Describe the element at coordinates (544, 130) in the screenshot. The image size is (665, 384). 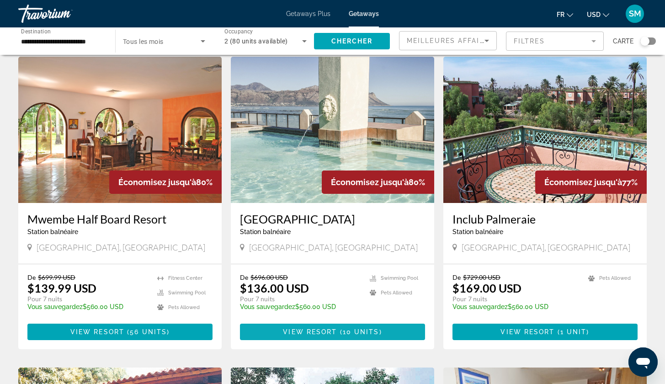
I see `img: 3230O01X.jpg` at that location.